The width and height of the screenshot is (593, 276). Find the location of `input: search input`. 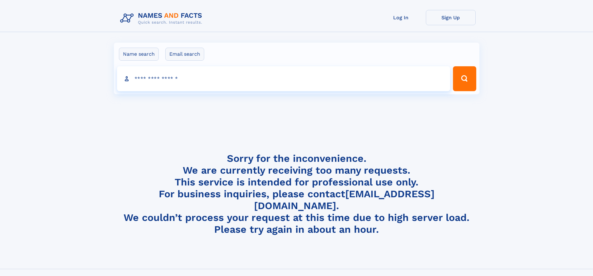

input: search input is located at coordinates (284, 79).